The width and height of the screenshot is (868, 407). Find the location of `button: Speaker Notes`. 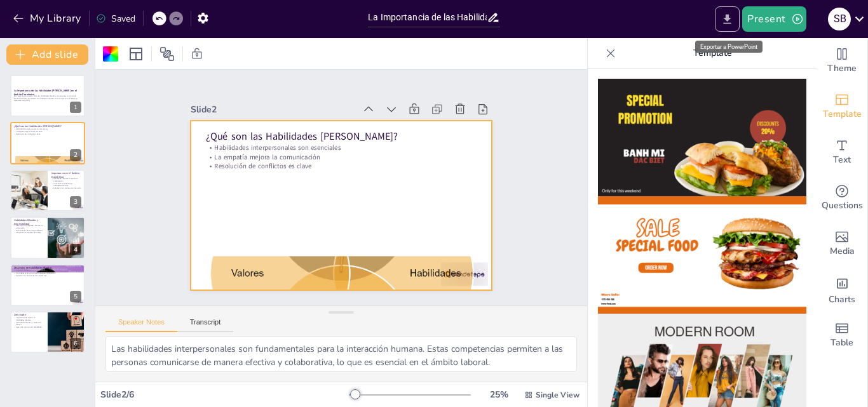

button: Speaker Notes is located at coordinates (141, 325).